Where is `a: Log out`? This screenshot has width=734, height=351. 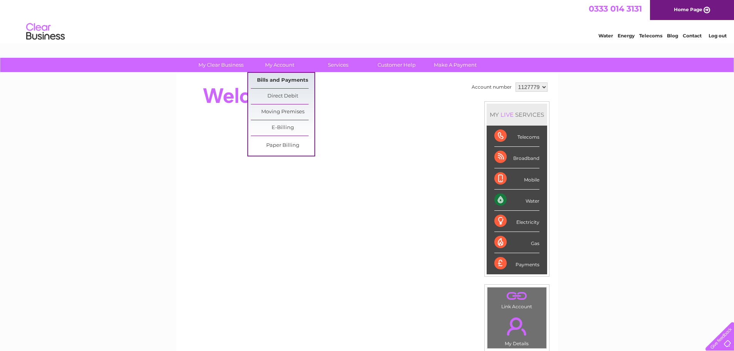 a: Log out is located at coordinates (718, 35).